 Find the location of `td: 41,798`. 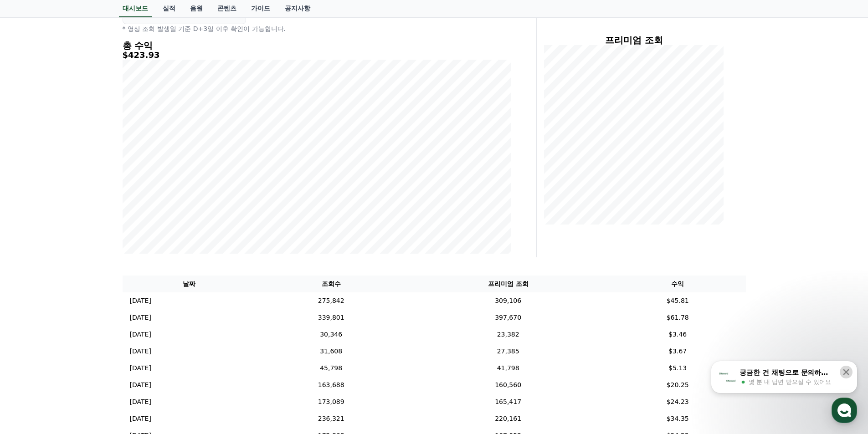

td: 41,798 is located at coordinates (508, 368).